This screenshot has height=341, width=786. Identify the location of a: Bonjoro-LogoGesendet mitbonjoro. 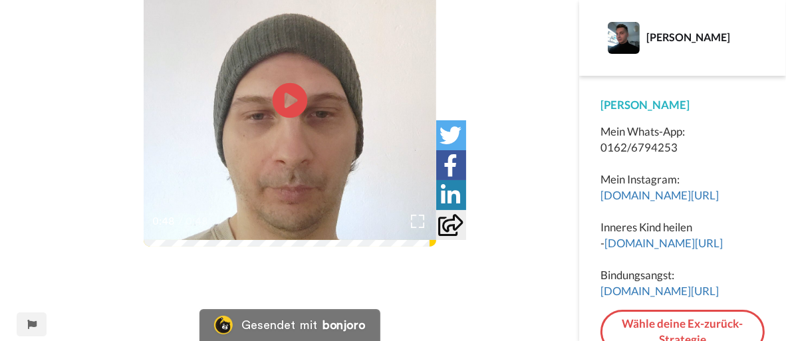
(289, 325).